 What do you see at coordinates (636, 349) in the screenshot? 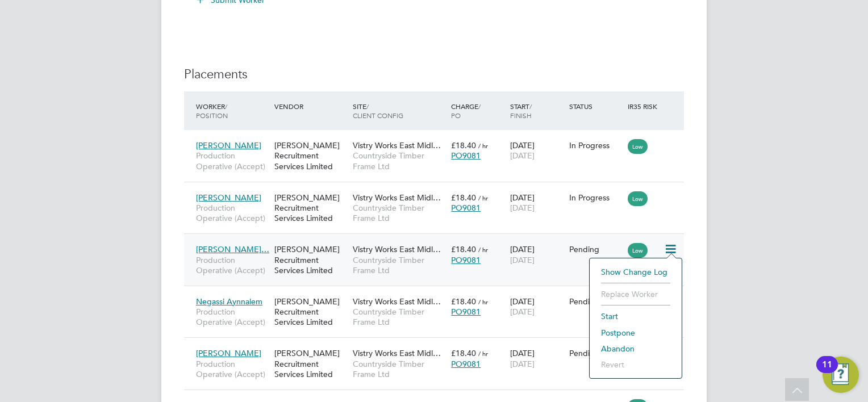
I see `li: Abandon` at bounding box center [636, 349].